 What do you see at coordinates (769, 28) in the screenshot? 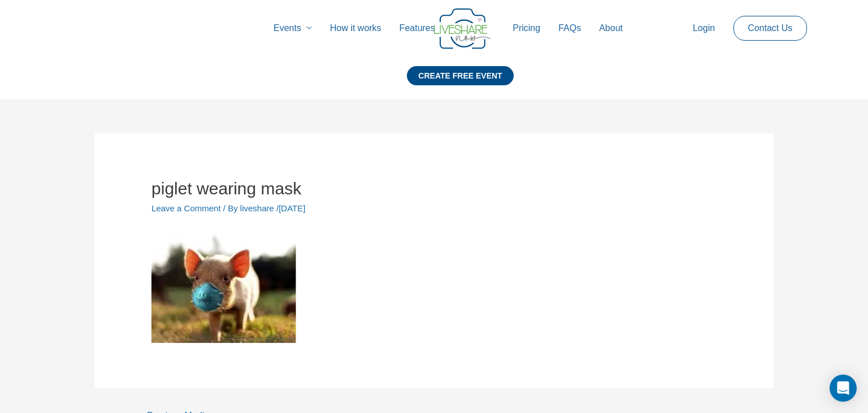
I see `a: Contact Us` at bounding box center [769, 28].